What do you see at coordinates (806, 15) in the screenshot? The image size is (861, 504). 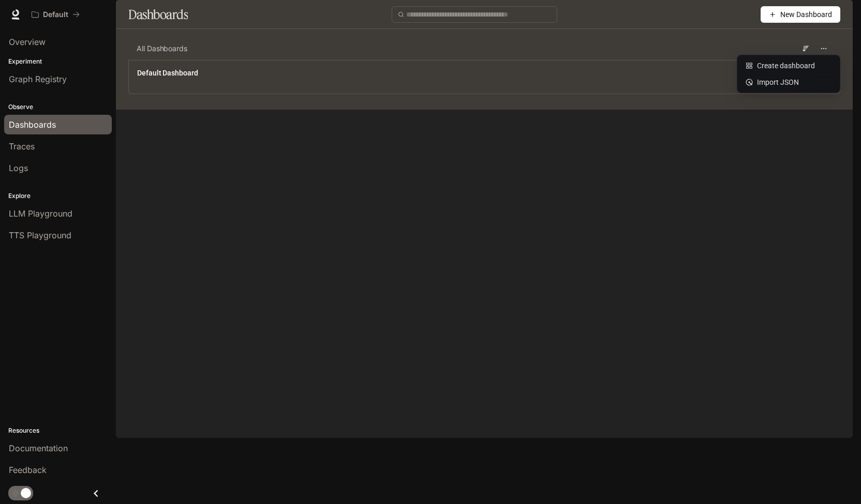 I see `span: New Dashboard` at bounding box center [806, 15].